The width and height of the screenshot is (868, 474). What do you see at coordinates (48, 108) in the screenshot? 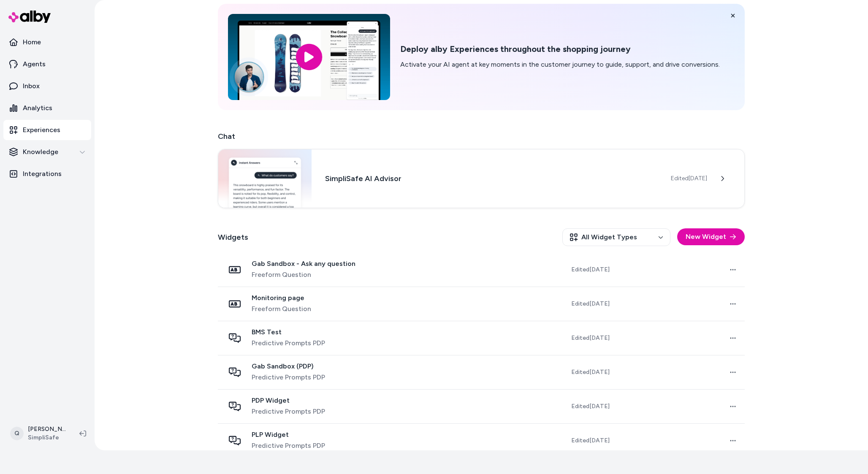
I see `a: Analytics` at bounding box center [48, 108].